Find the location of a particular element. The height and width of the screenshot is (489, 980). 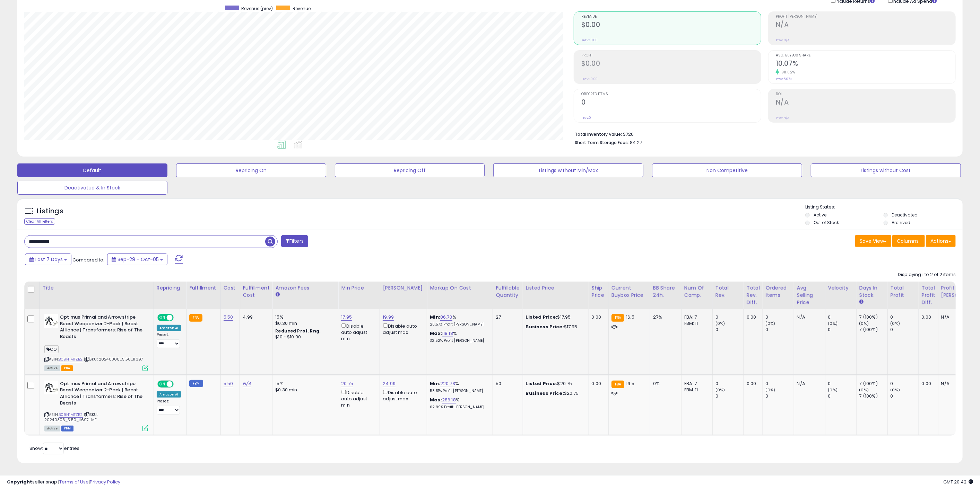

div: Amazon Fees is located at coordinates (305, 288).